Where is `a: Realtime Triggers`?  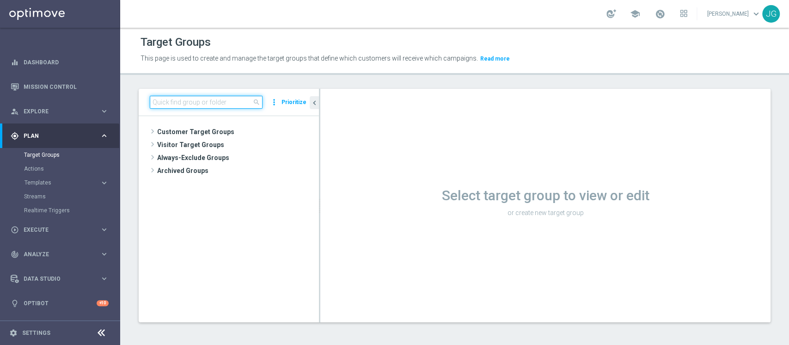 a: Realtime Triggers is located at coordinates (60, 210).